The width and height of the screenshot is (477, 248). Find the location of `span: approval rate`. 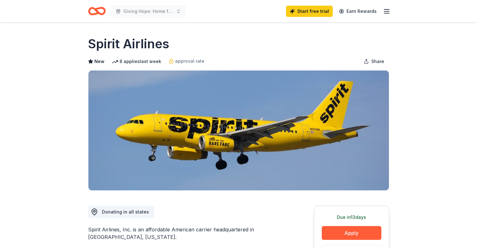

span: approval rate is located at coordinates (190, 61).